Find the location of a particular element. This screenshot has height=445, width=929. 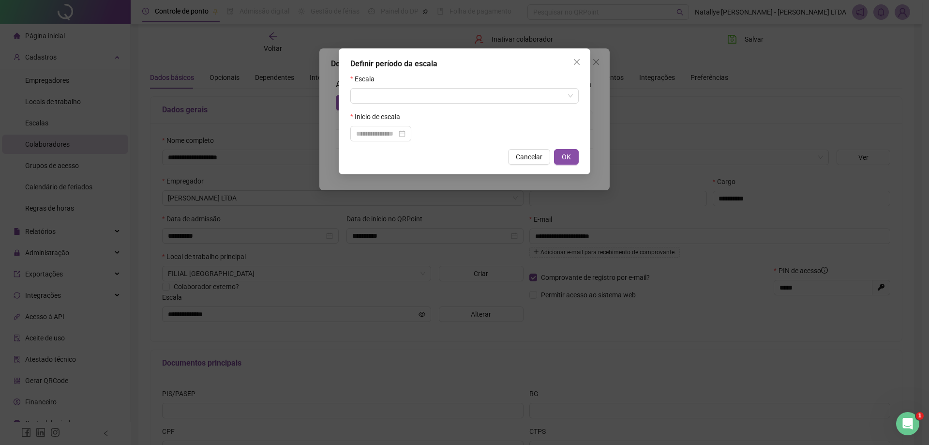

button: OK is located at coordinates (566, 157).